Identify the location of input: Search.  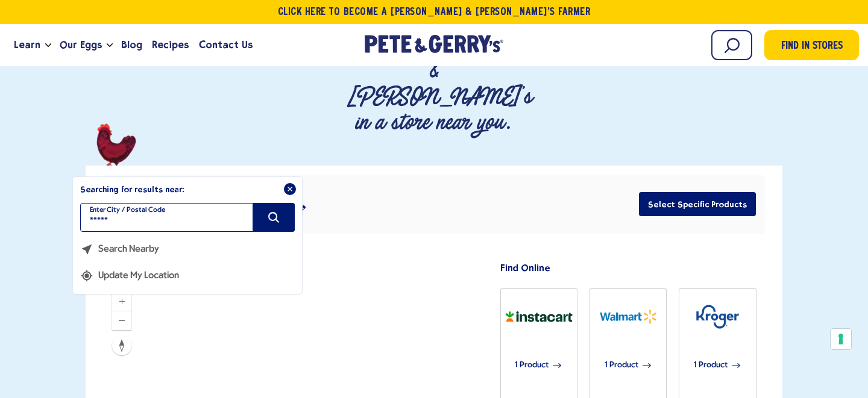
(732, 45).